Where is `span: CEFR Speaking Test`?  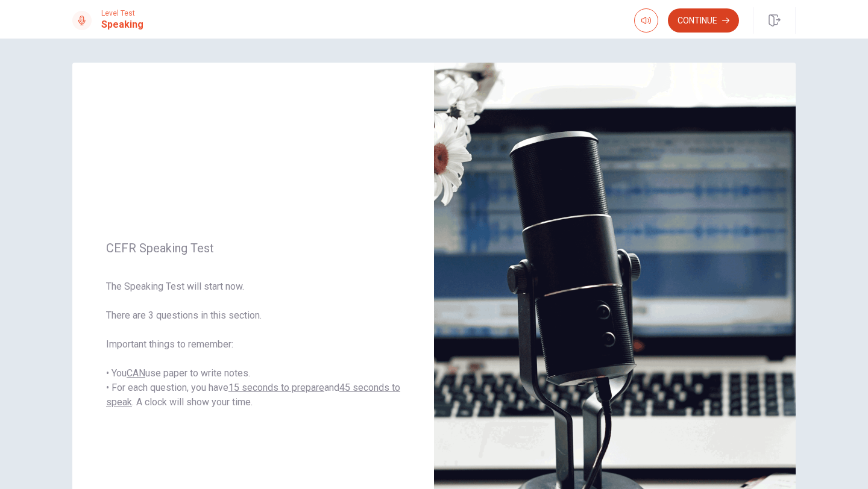
span: CEFR Speaking Test is located at coordinates (253, 248).